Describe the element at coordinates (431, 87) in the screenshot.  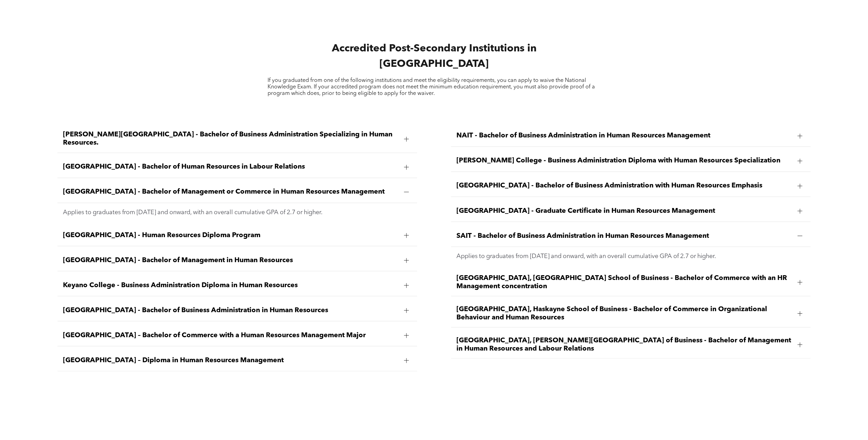
I see `span: If you graduated from one of the following institutions and meet the eligibility requirements, yo...` at that location.